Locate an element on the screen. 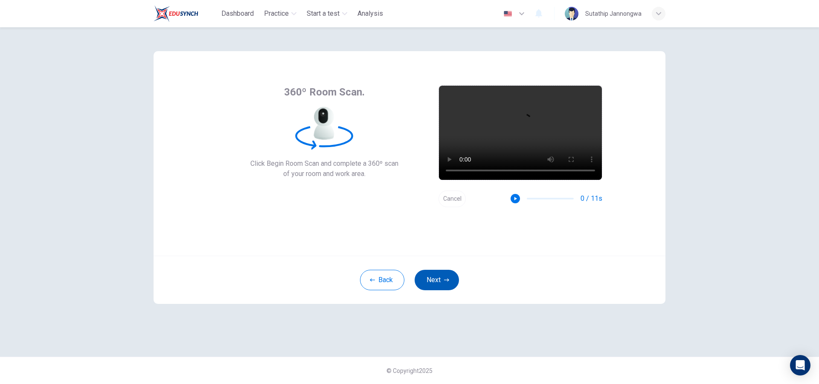  a: Analysis is located at coordinates (370, 14).